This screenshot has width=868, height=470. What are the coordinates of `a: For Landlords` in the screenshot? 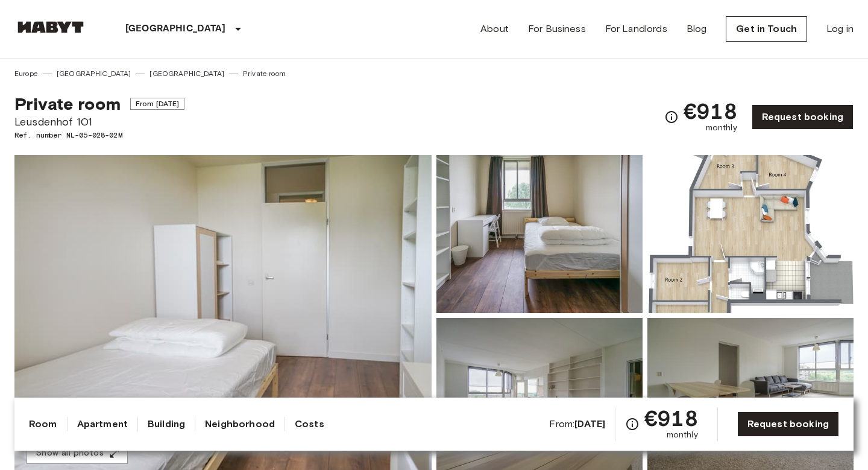 It's located at (636, 29).